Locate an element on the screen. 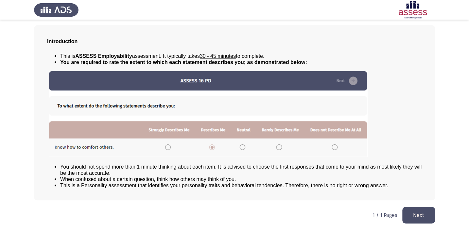 This screenshot has height=230, width=469. u: 30 - 45 minutes is located at coordinates (218, 56).